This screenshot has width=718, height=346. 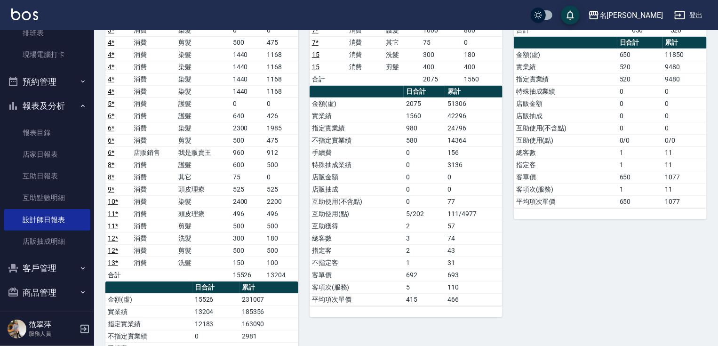 What do you see at coordinates (248, 153) in the screenshot?
I see `td: 960` at bounding box center [248, 153].